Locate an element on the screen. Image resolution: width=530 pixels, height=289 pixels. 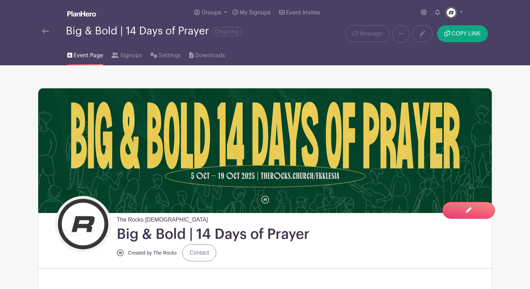
button: COPY LINK is located at coordinates (462, 34).